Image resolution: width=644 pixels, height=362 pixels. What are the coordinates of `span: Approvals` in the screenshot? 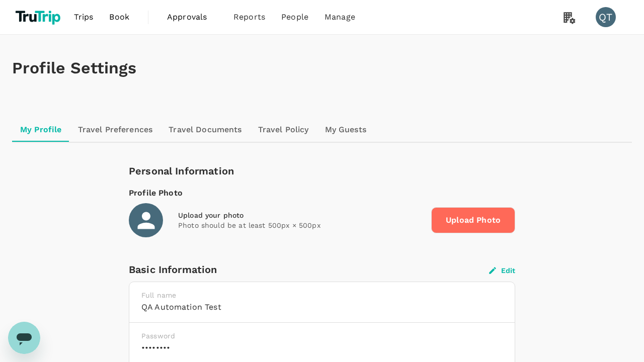 It's located at (192, 17).